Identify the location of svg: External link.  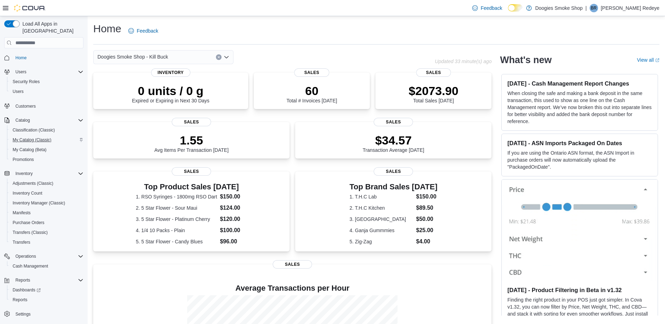
(657, 60).